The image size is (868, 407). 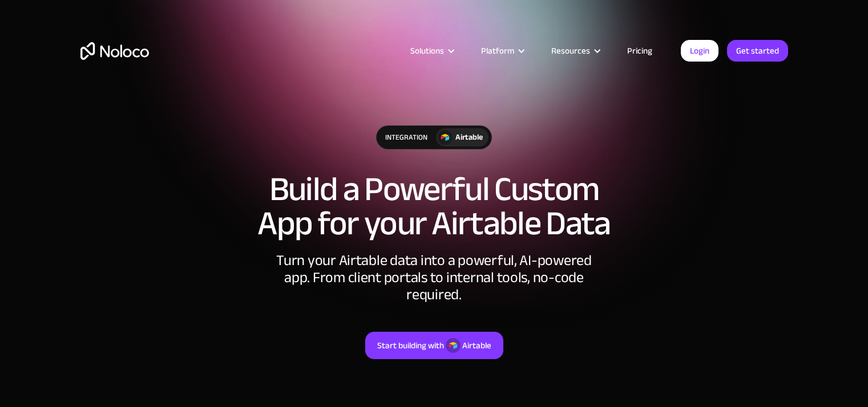 I want to click on a: Login, so click(x=700, y=51).